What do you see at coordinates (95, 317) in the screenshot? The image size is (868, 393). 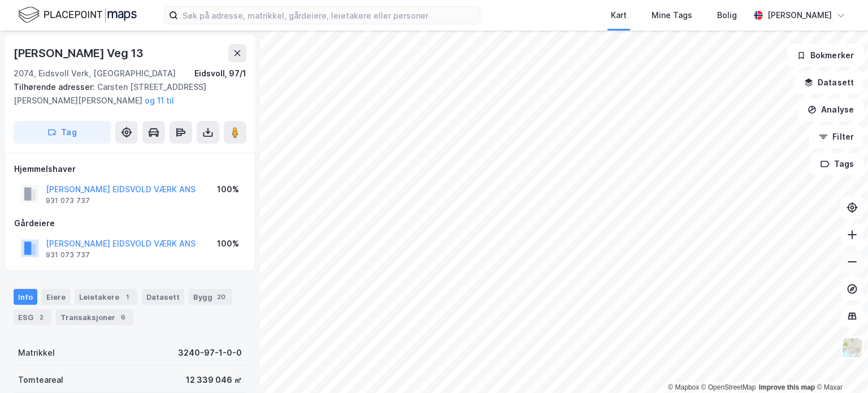 I see `div: Transaksjoner` at bounding box center [95, 317].